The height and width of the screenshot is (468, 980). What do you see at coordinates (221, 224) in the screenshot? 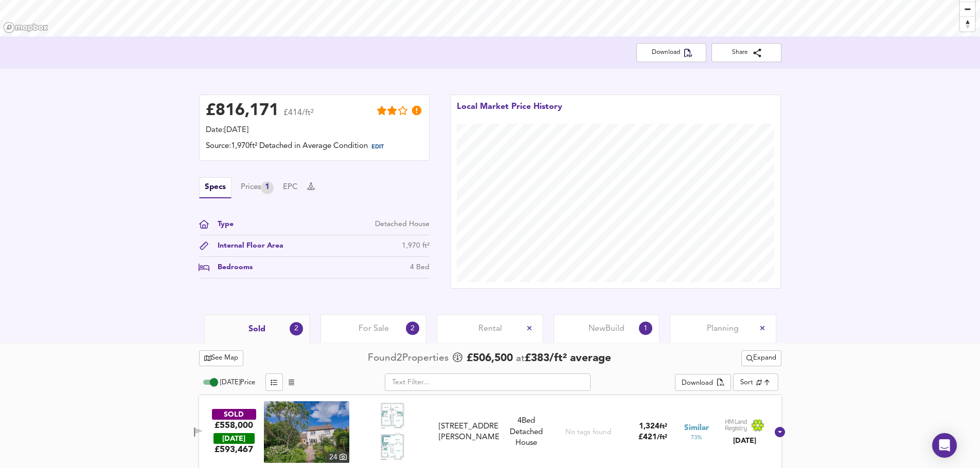
I see `div: Type` at bounding box center [221, 224].